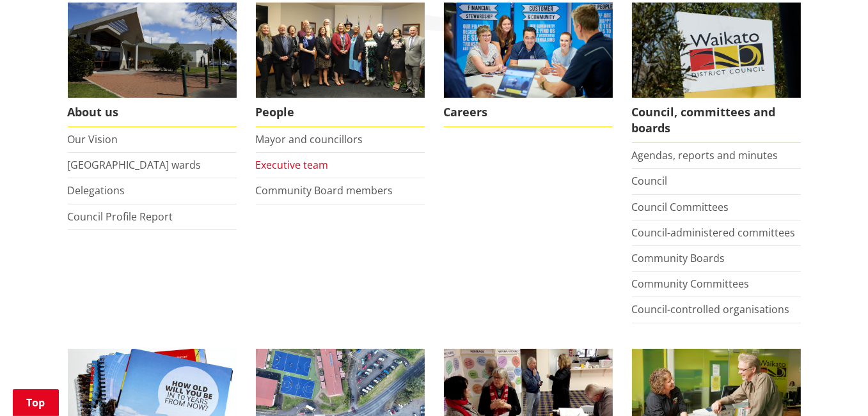 The height and width of the screenshot is (416, 868). Describe the element at coordinates (93, 139) in the screenshot. I see `a: Our Vision` at that location.